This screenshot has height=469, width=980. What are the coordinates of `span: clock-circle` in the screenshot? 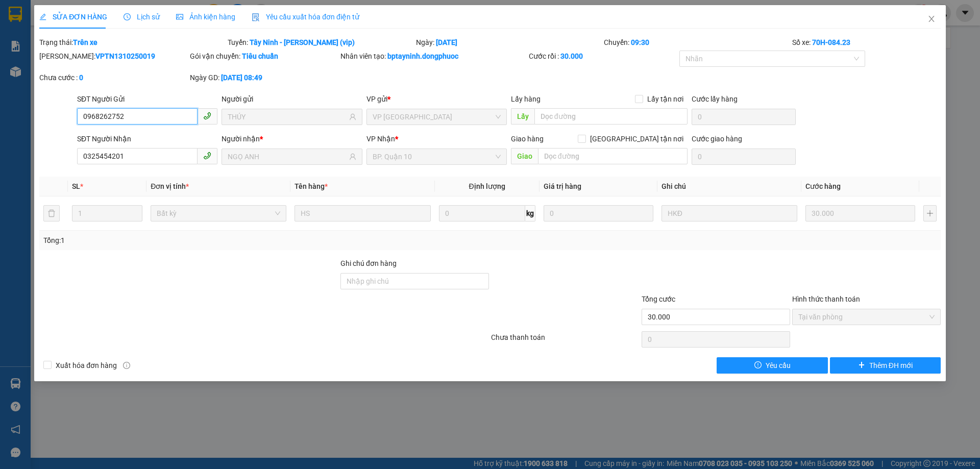 It's located at (127, 17).